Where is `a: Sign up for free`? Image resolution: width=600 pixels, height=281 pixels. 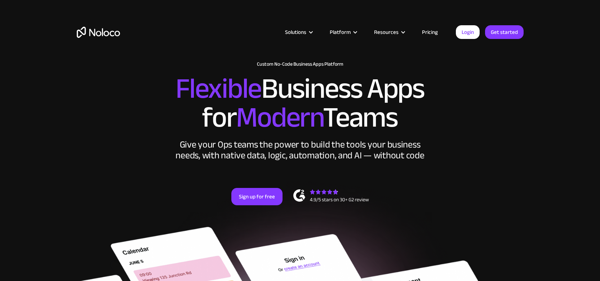 a: Sign up for free is located at coordinates (257, 196).